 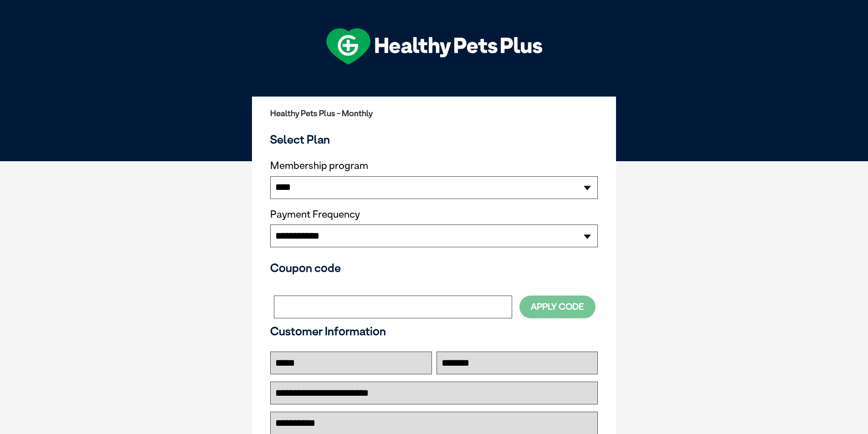 What do you see at coordinates (434, 46) in the screenshot?
I see `img: hpp-logo-landscape-green-white.png` at bounding box center [434, 46].